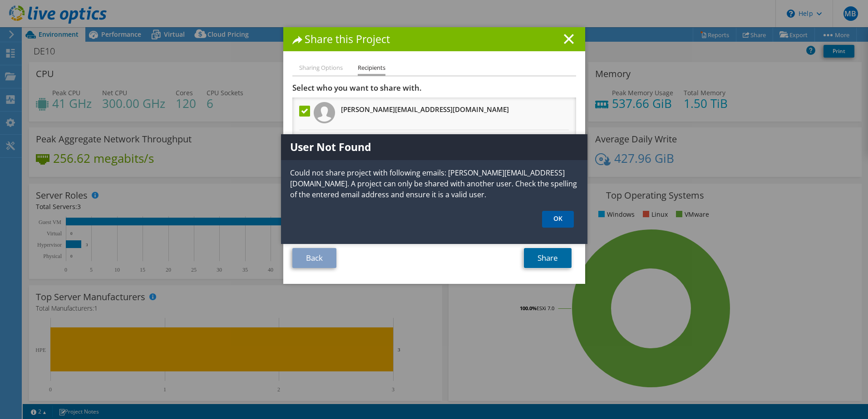  What do you see at coordinates (314, 258) in the screenshot?
I see `a: Back` at bounding box center [314, 258].